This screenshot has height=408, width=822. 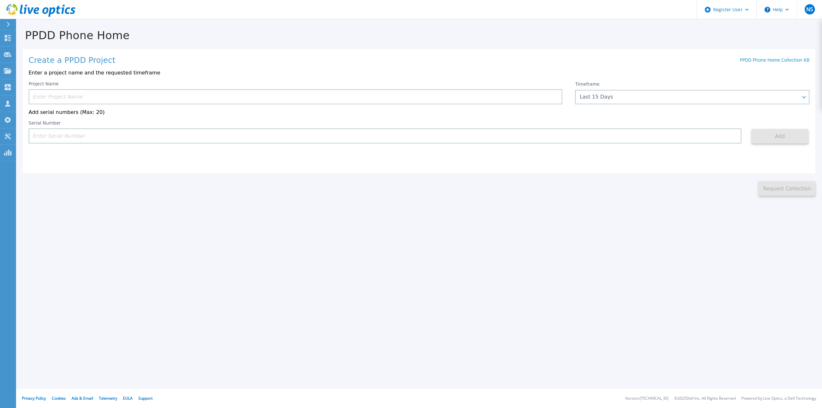 I want to click on a: Telemetry, so click(x=108, y=398).